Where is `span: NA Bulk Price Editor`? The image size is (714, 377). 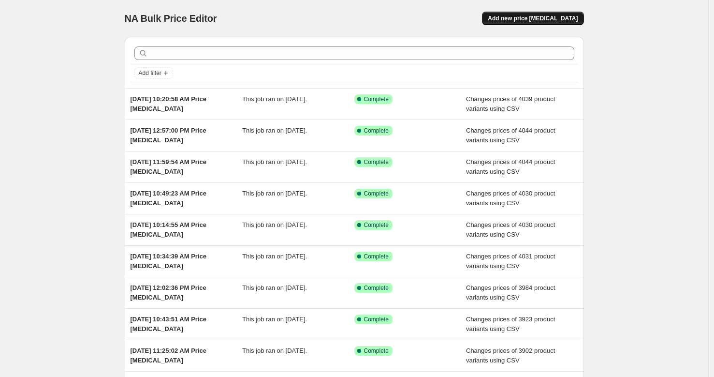
span: NA Bulk Price Editor is located at coordinates (171, 18).